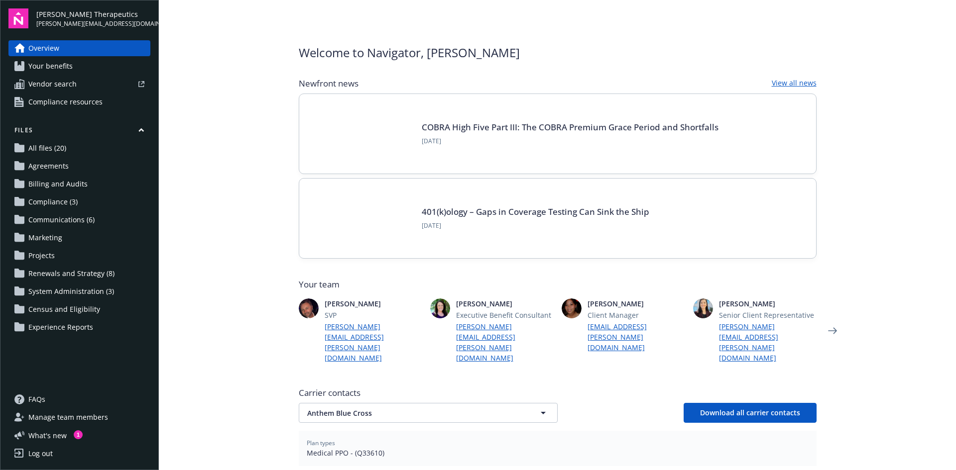 The height and width of the screenshot is (470, 956). I want to click on div: 1, so click(78, 435).